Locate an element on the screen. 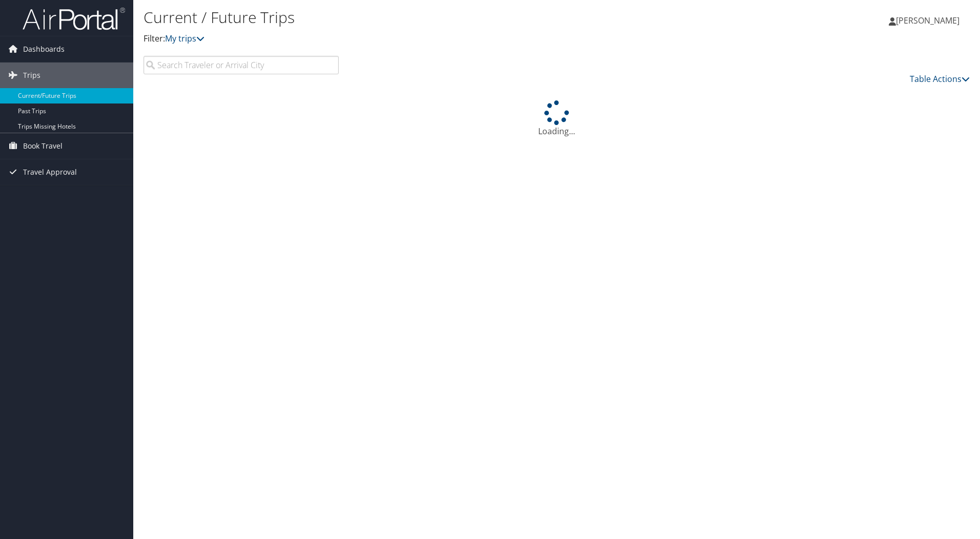 The height and width of the screenshot is (539, 980). span: Dashboards is located at coordinates (44, 49).